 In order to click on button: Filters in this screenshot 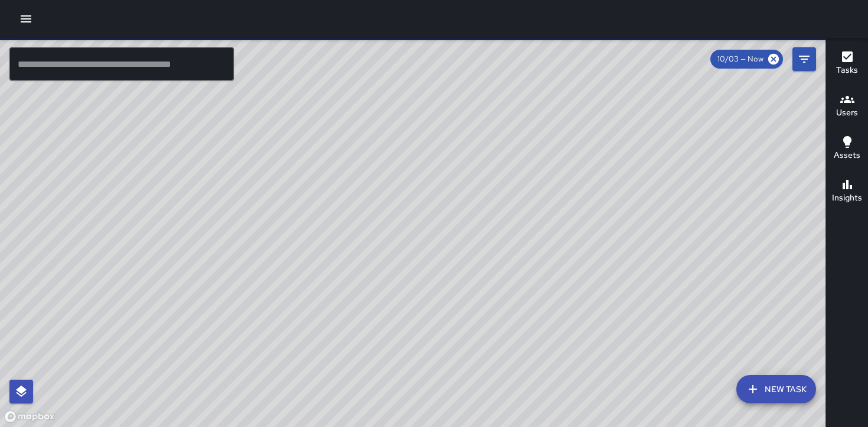, I will do `click(804, 59)`.